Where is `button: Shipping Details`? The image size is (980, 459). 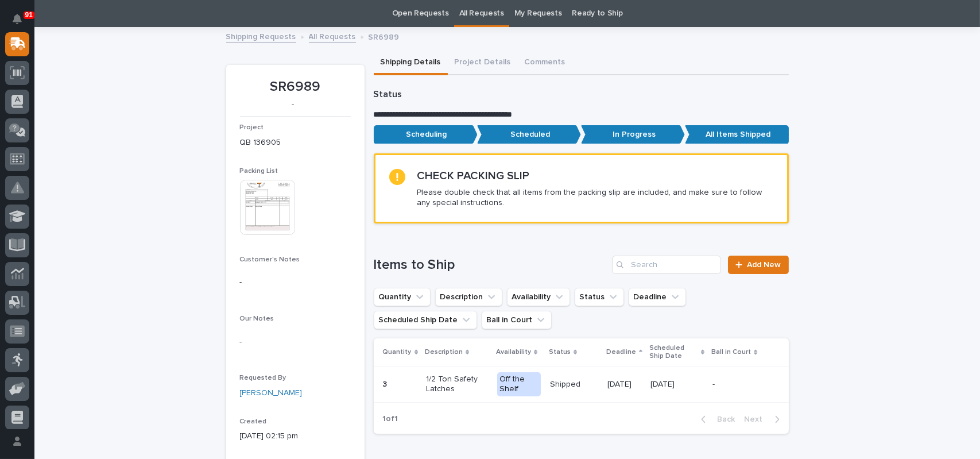
button: Shipping Details is located at coordinates (410, 63).